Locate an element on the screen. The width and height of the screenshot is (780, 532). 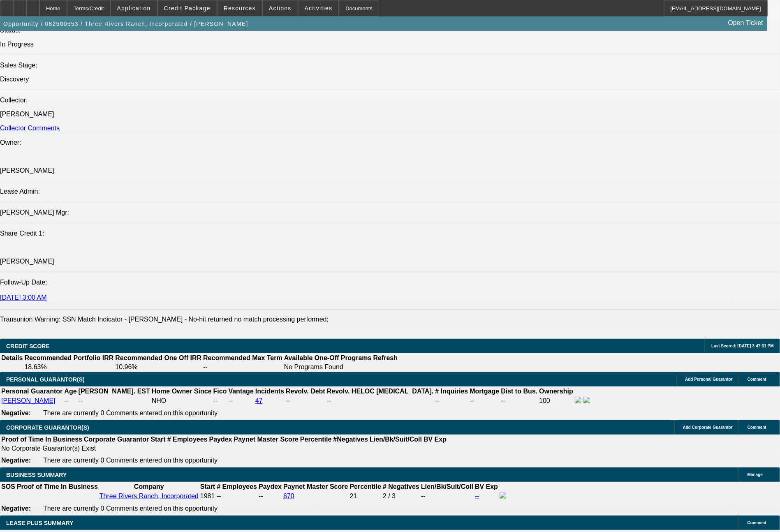
button: Resources is located at coordinates (240, 8).